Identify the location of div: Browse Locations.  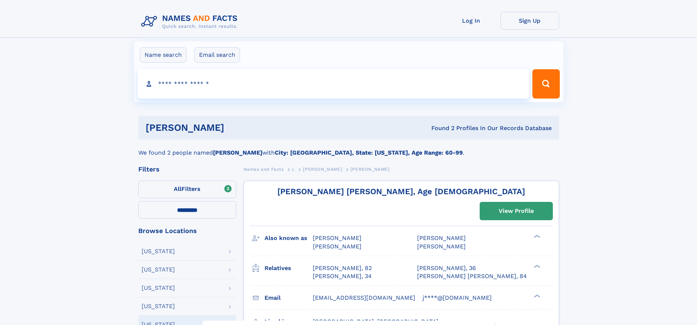
(187, 231).